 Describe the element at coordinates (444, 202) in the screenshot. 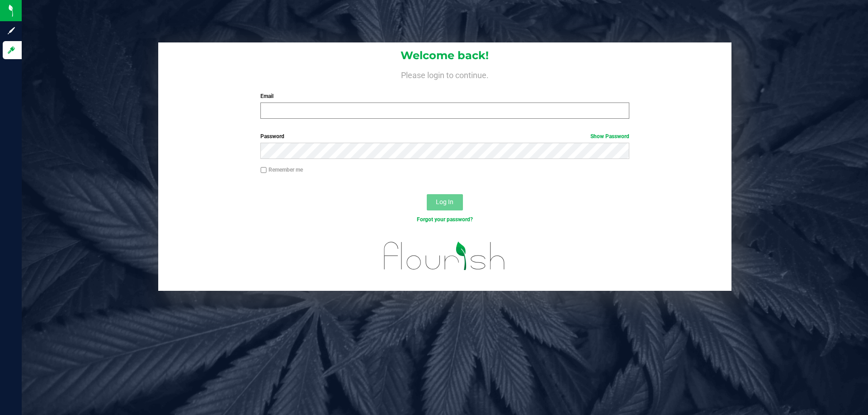

I see `span: Log In` at that location.